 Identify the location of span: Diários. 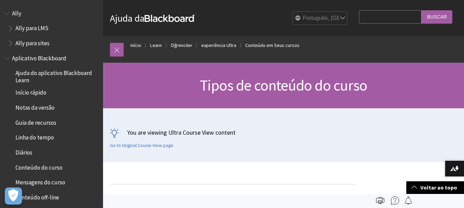
(24, 151).